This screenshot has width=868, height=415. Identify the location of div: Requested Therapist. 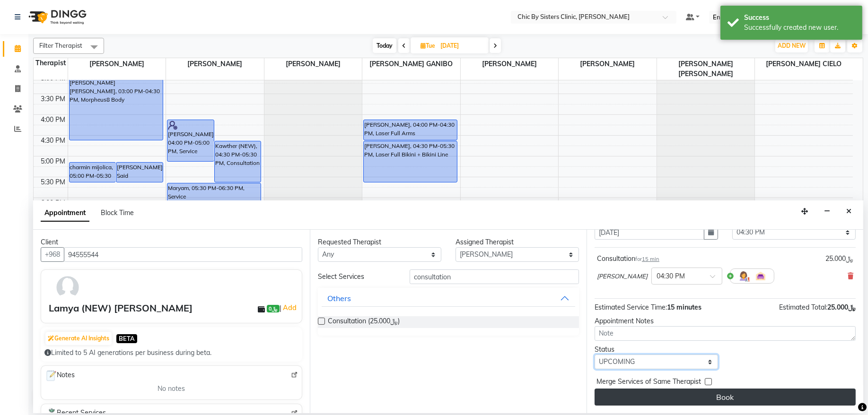
(380, 242).